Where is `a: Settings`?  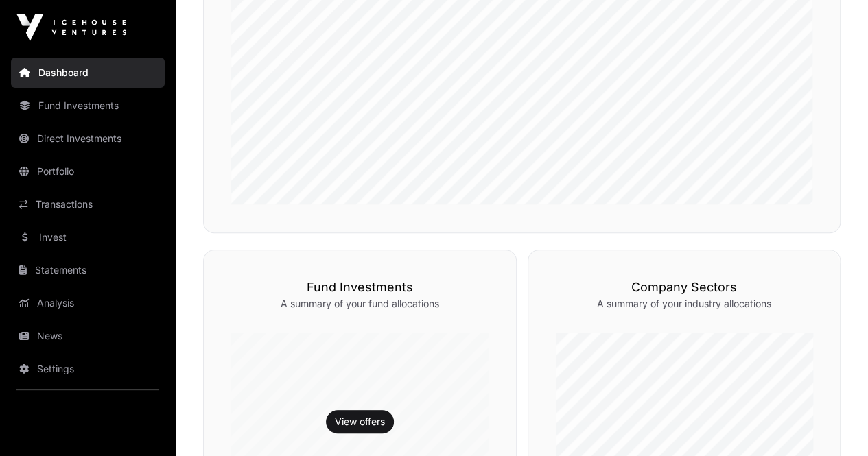
a: Settings is located at coordinates (88, 369).